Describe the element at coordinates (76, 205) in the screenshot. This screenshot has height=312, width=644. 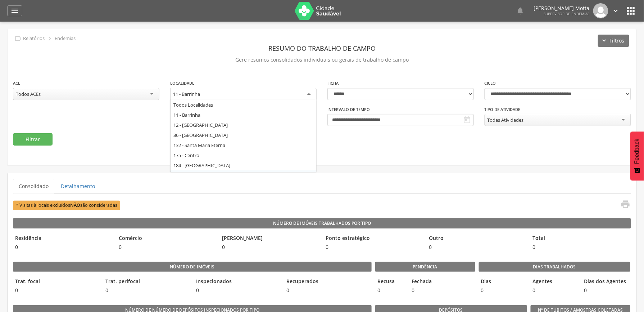
I see `b: NÃO` at that location.